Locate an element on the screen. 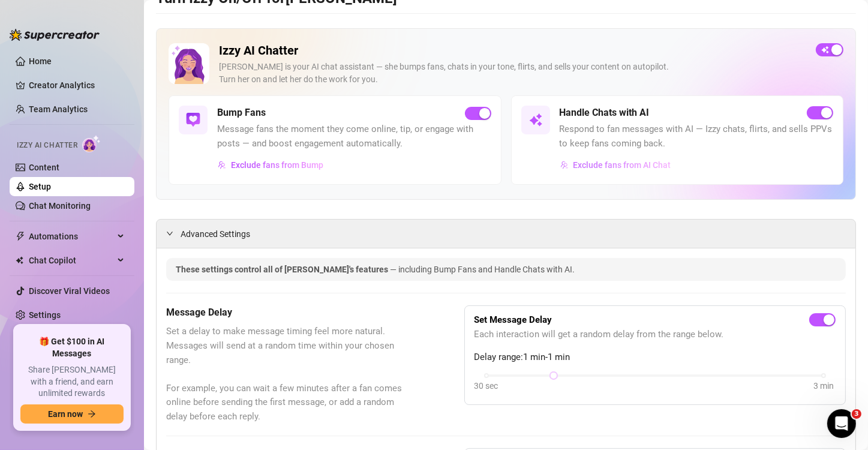 This screenshot has height=450, width=868. span: Message fans the moment they come online, tip, or engage with posts — and boost engagement automa... is located at coordinates (354, 136).